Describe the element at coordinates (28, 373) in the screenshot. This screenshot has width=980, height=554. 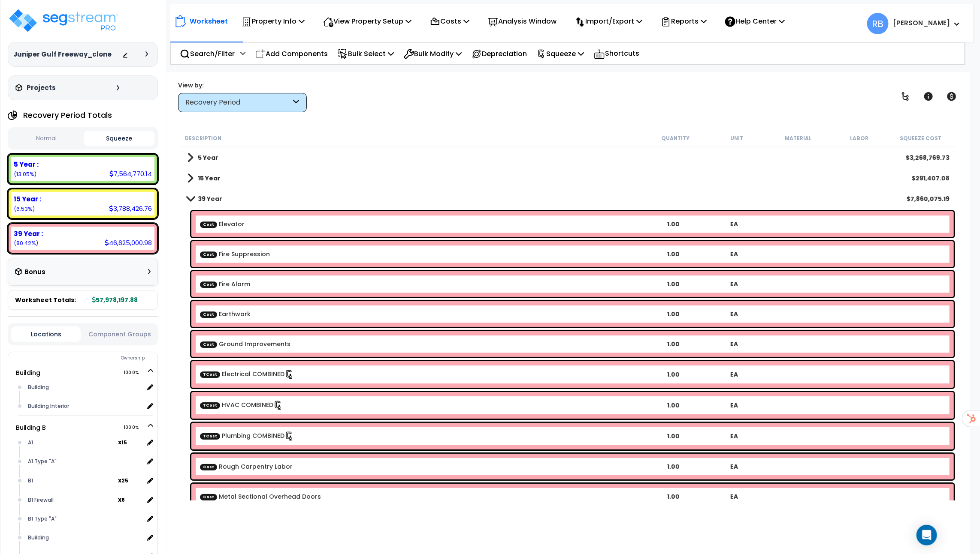
I see `a: Building 100.0%` at that location.